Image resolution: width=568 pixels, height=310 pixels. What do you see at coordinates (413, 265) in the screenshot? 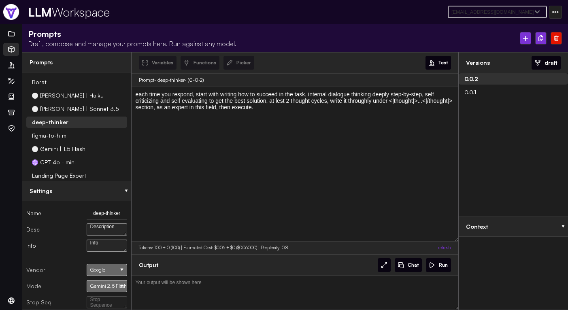
I see `div: Chat` at bounding box center [413, 265].